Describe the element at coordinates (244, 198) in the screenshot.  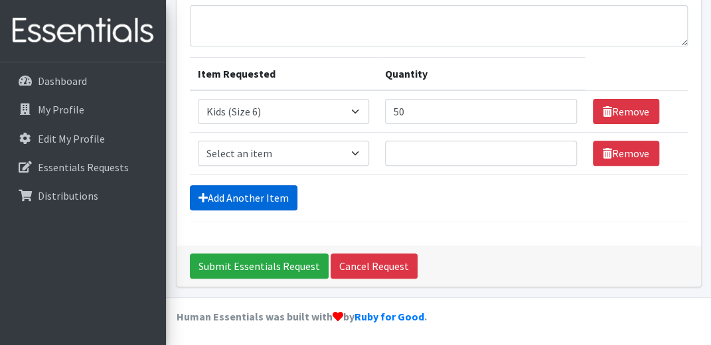
I see `a: Add Another Item` at that location.